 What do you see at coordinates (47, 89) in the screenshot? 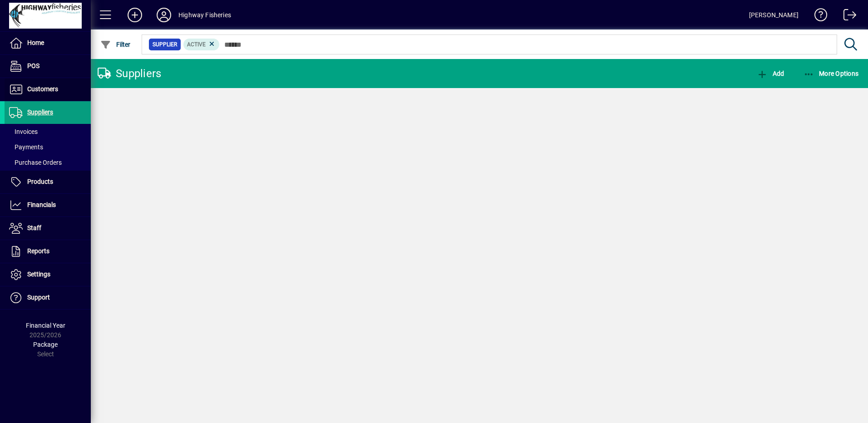
I see `a: Customers` at bounding box center [47, 89].